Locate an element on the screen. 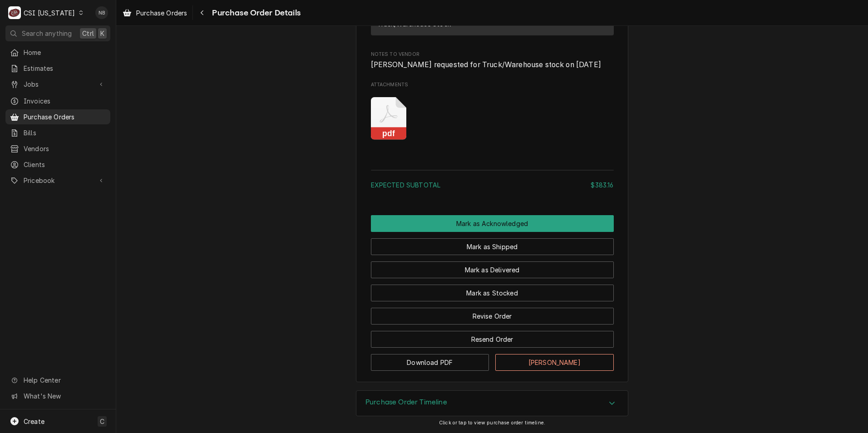 The image size is (868, 433). span: C is located at coordinates (102, 421).